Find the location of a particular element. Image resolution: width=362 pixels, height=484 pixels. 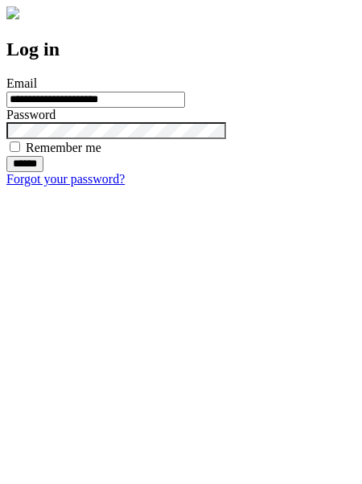

a: Forgot your password? is located at coordinates (65, 179).